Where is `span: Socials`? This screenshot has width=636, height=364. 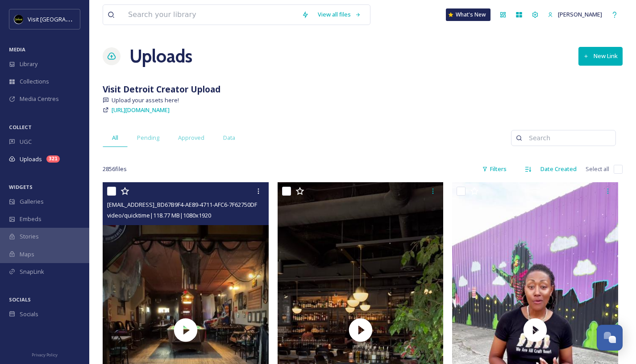
span: Socials is located at coordinates (29, 314).